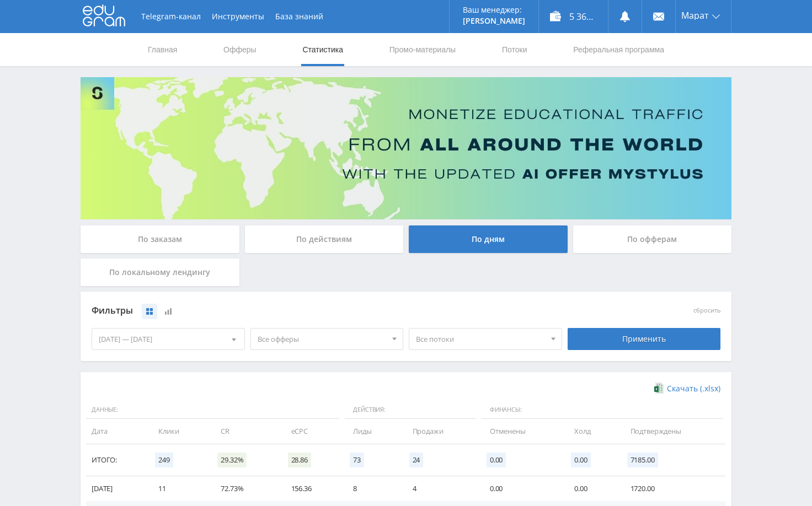  I want to click on td: Лиды, so click(371, 431).